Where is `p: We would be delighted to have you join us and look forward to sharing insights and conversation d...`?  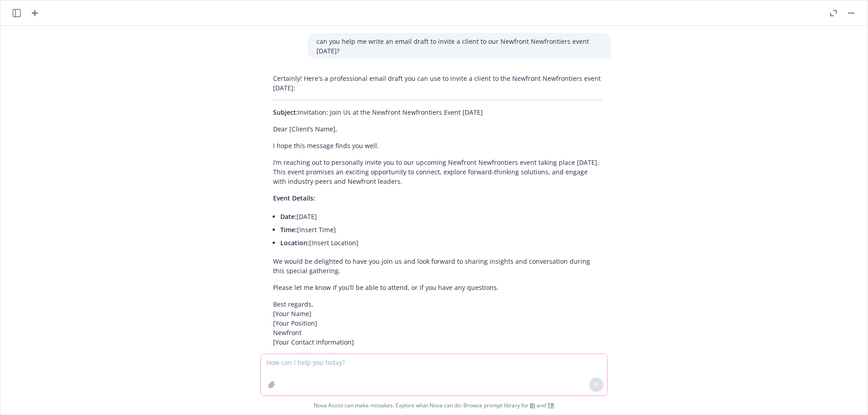 p: We would be delighted to have you join us and look forward to sharing insights and conversation d... is located at coordinates (438, 266).